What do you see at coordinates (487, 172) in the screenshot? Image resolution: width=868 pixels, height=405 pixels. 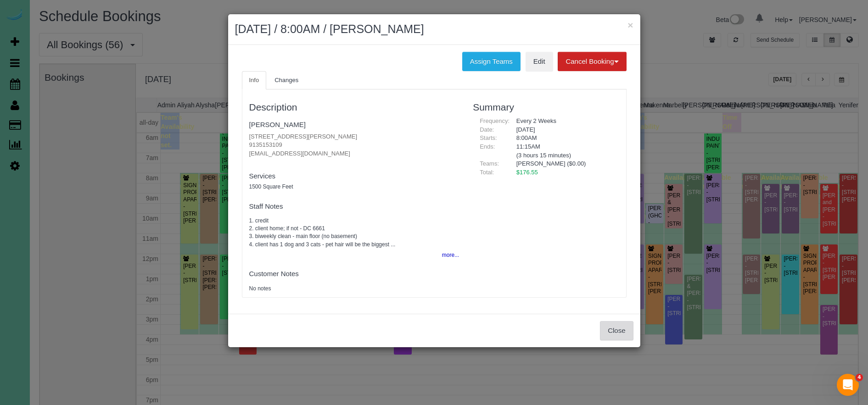 I see `span: Total:` at bounding box center [487, 172].